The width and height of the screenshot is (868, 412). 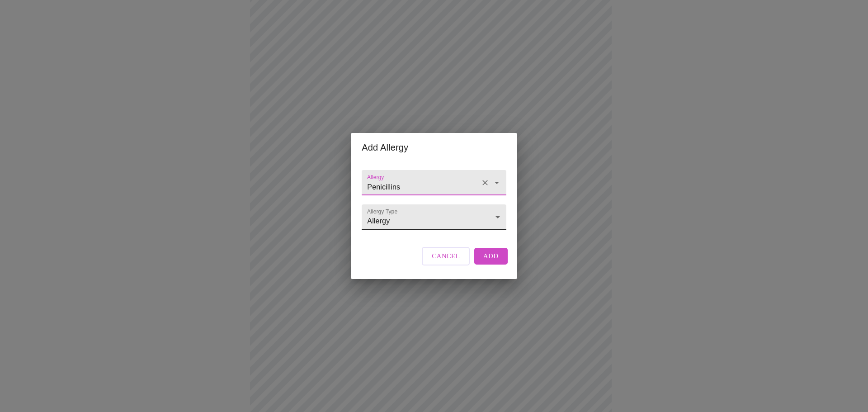 What do you see at coordinates (446, 255) in the screenshot?
I see `button: Cancel` at bounding box center [446, 255].